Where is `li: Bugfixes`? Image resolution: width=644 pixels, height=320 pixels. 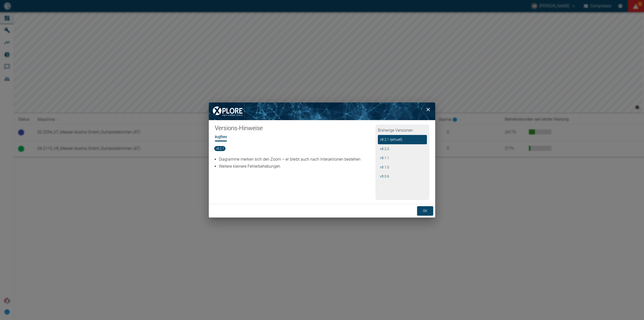
li: Bugfixes is located at coordinates (221, 137).